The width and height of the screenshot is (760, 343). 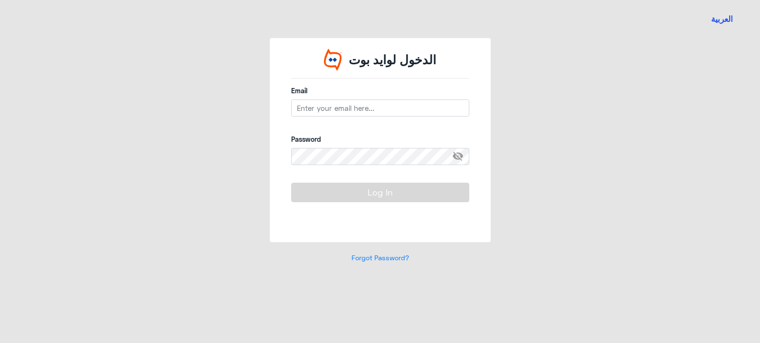 What do you see at coordinates (333, 59) in the screenshot?
I see `img: Widebot Logo` at bounding box center [333, 59].